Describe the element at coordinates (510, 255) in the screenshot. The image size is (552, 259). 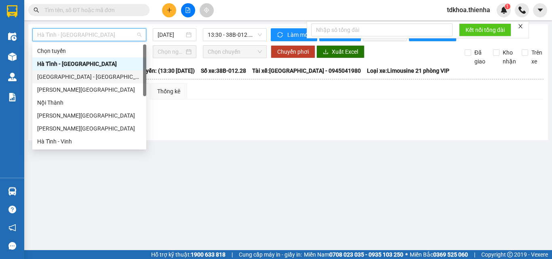
I see `span: copyright` at that location.